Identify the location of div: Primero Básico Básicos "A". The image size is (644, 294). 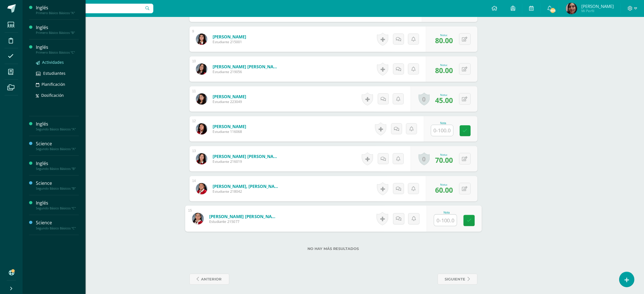
(58, 13).